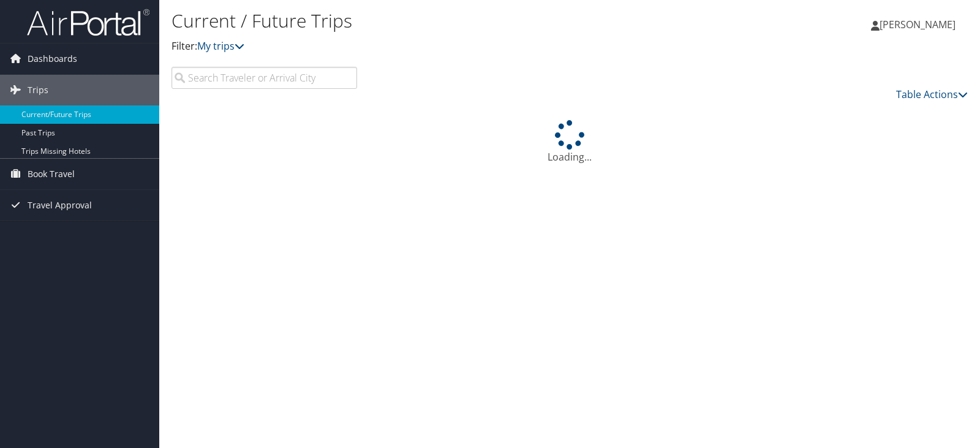 The image size is (980, 448). What do you see at coordinates (437, 21) in the screenshot?
I see `h1: Current / Future Trips` at bounding box center [437, 21].